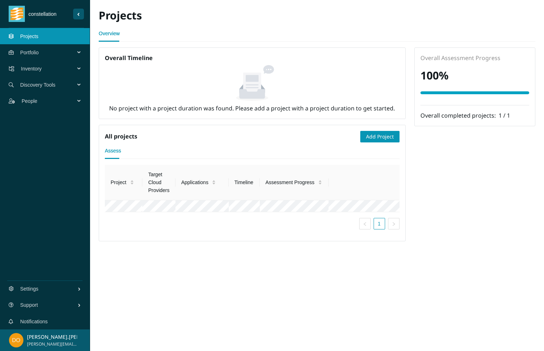  What do you see at coordinates (118, 183) in the screenshot?
I see `span: Project` at bounding box center [118, 183].